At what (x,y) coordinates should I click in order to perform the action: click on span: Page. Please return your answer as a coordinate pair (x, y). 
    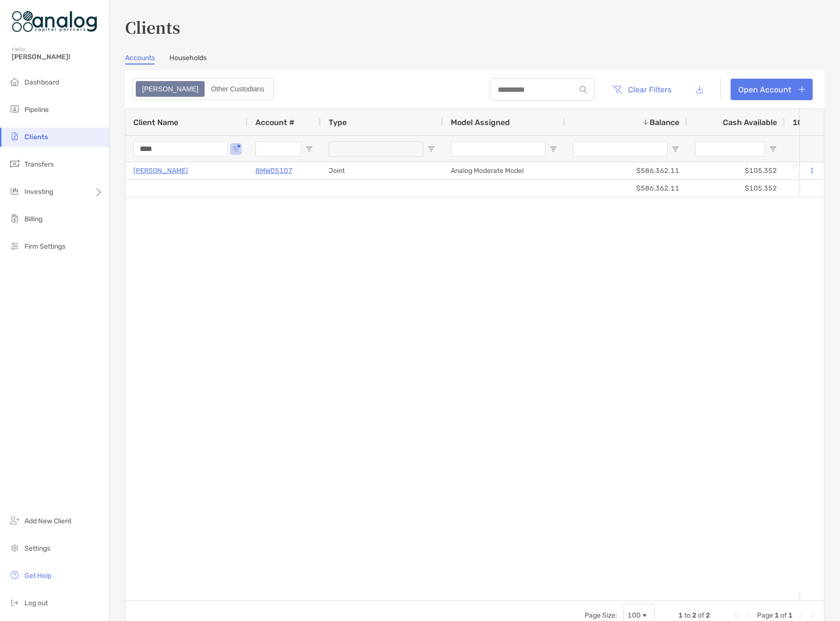
    Looking at the image, I should click on (764, 615).